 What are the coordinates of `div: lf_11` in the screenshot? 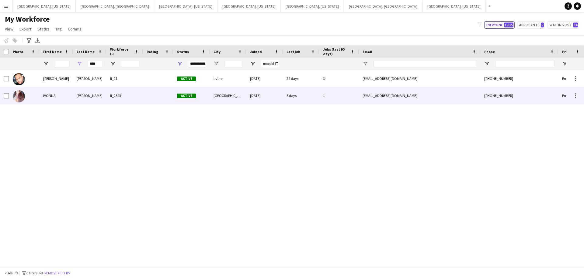 It's located at (125, 78).